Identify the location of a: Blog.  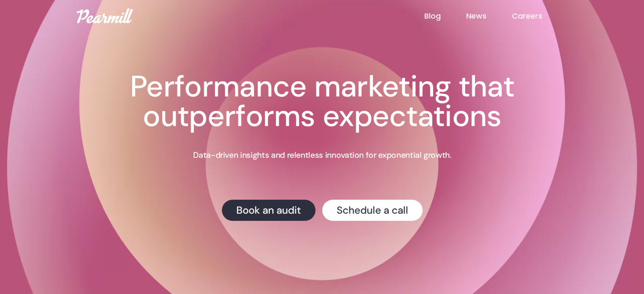
(445, 16).